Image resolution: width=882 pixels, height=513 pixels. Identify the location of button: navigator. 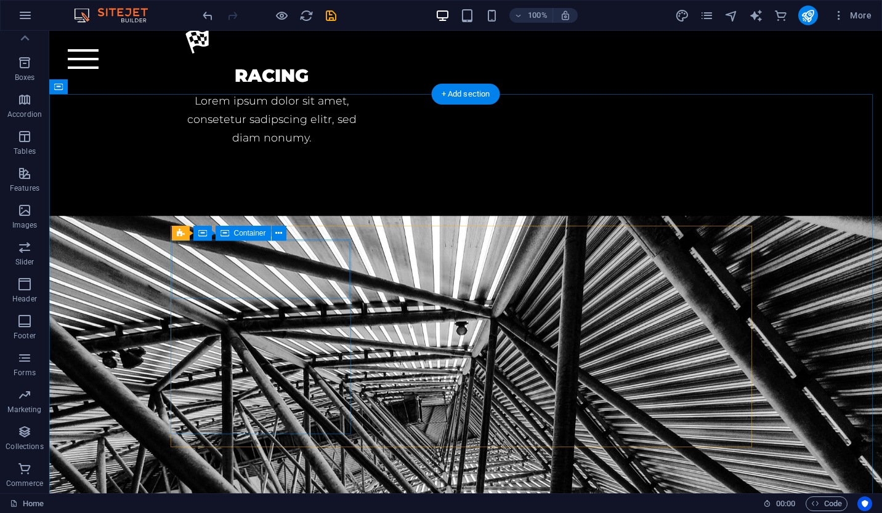
(731, 15).